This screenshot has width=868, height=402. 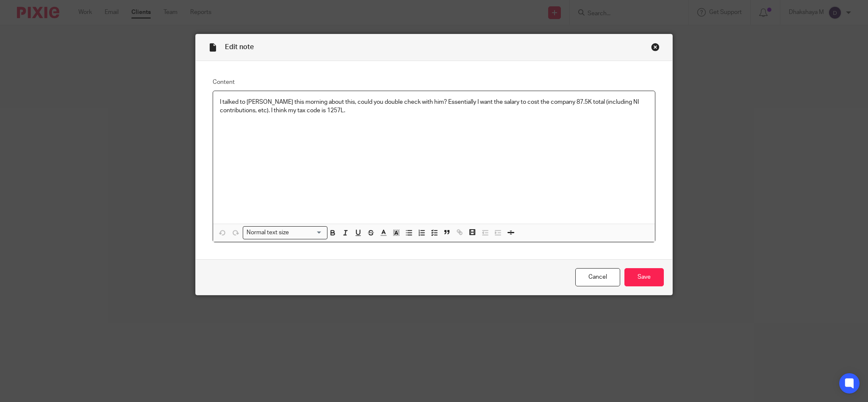 What do you see at coordinates (434, 83) in the screenshot?
I see `label: Content` at bounding box center [434, 83].